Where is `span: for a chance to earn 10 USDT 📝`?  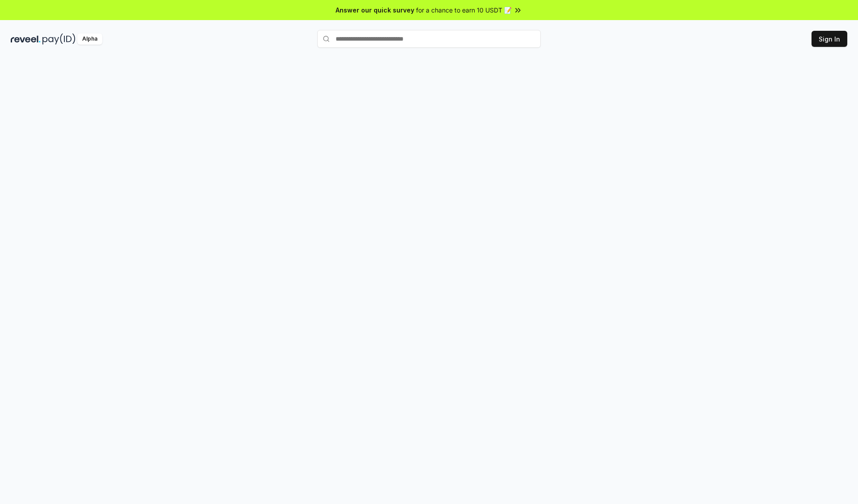 span: for a chance to earn 10 USDT 📝 is located at coordinates (464, 10).